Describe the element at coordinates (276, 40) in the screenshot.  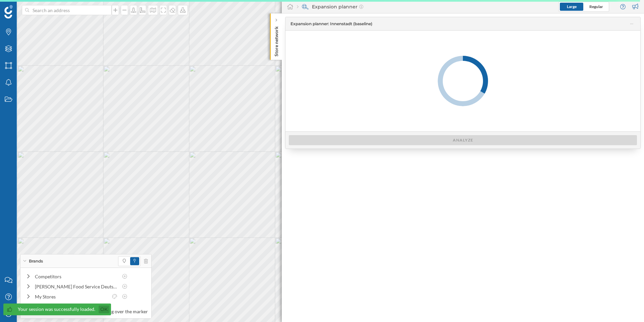
I see `p: Store network` at that location.